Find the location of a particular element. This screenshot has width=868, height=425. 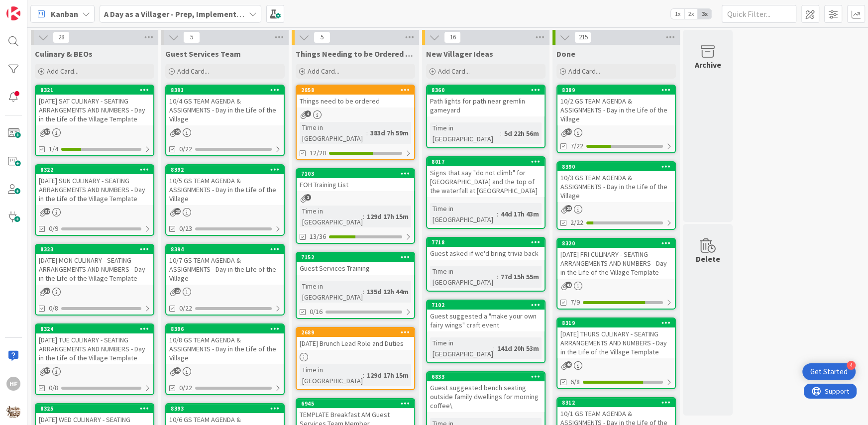

span: 4 is located at coordinates (307, 114).